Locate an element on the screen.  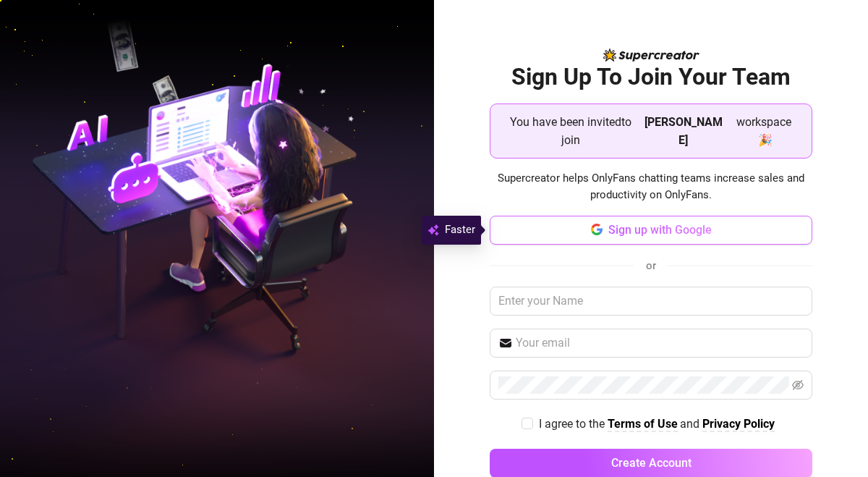
input: Your email is located at coordinates (659, 343).